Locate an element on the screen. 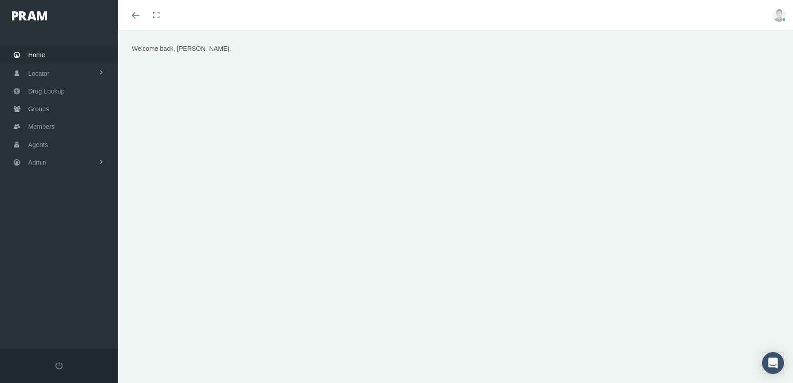 The width and height of the screenshot is (793, 383). span: Groups is located at coordinates (39, 109).